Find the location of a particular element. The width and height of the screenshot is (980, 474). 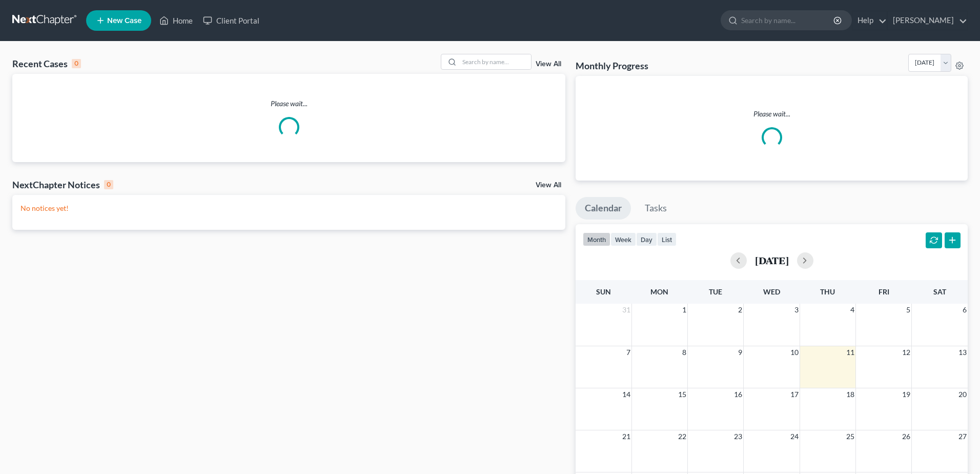

span: Sun is located at coordinates (603, 291).